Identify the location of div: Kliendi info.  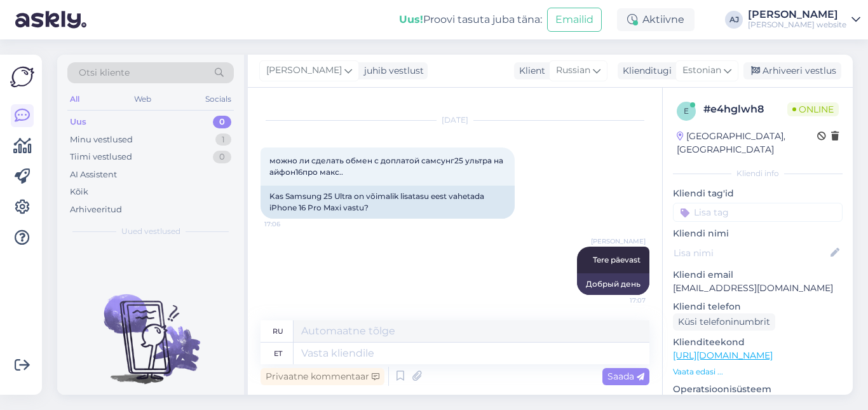
(757, 174).